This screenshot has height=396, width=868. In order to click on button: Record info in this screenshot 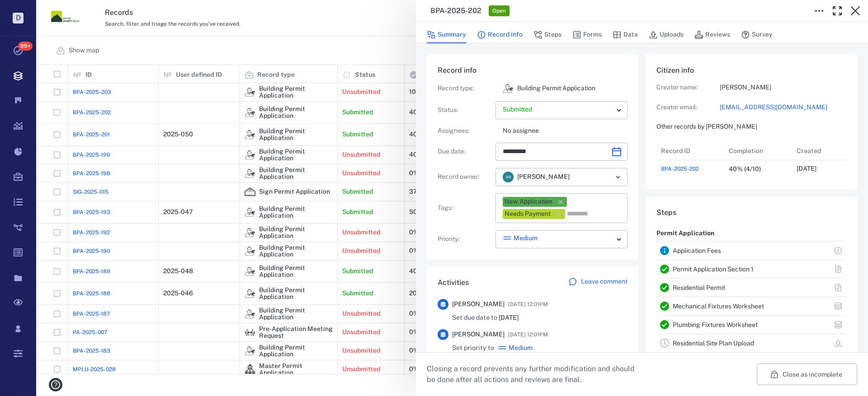, I will do `click(499, 35)`.